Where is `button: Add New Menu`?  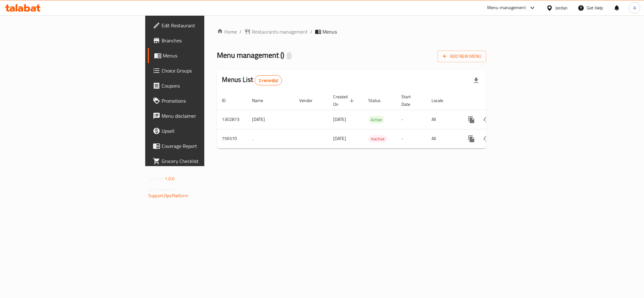 button: Add New Menu is located at coordinates (462, 56).